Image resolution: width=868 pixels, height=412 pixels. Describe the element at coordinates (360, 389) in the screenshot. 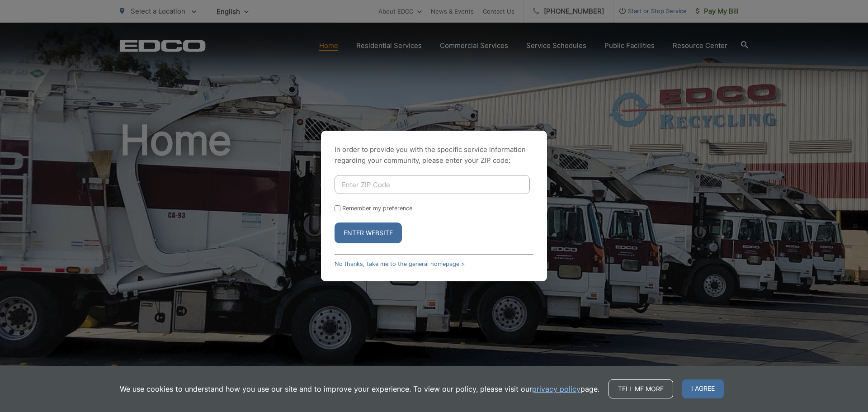

I see `p: We use cookies to understand how you use our site and to improve your experience. To view our pol...` at that location.